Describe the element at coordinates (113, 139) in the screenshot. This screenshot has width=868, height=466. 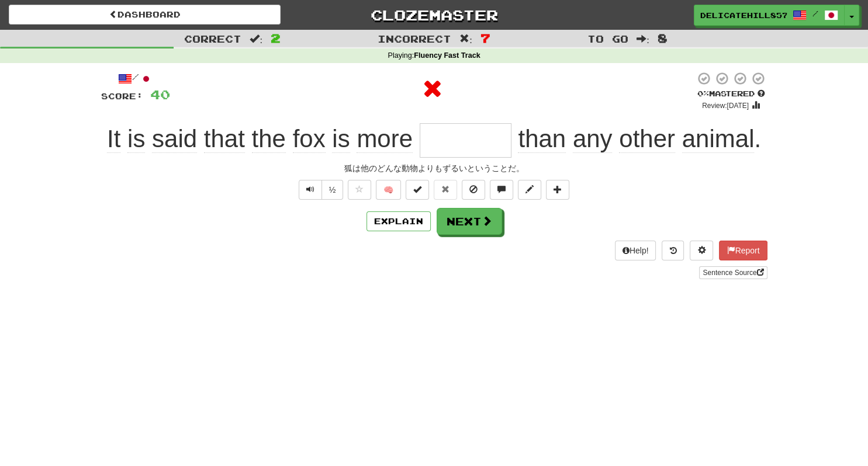
I see `span: It` at that location.